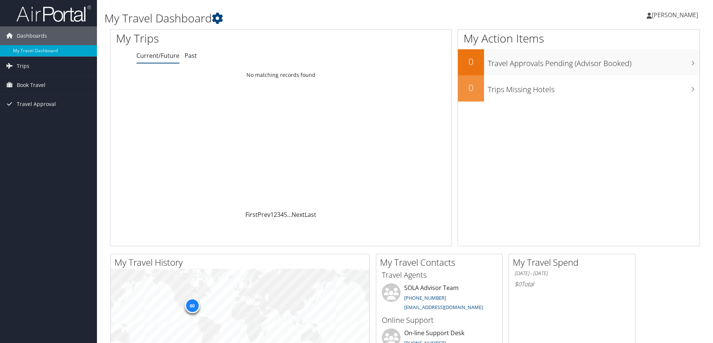 This screenshot has height=343, width=713. Describe the element at coordinates (278, 214) in the screenshot. I see `a: 3` at that location.